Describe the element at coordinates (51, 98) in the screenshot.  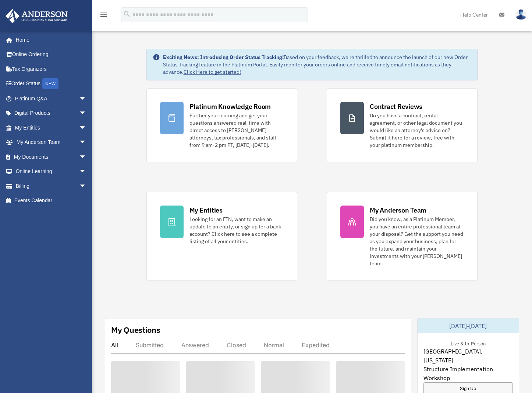
I see `a: Platinum Q&Aarrow_drop_down` at that location.